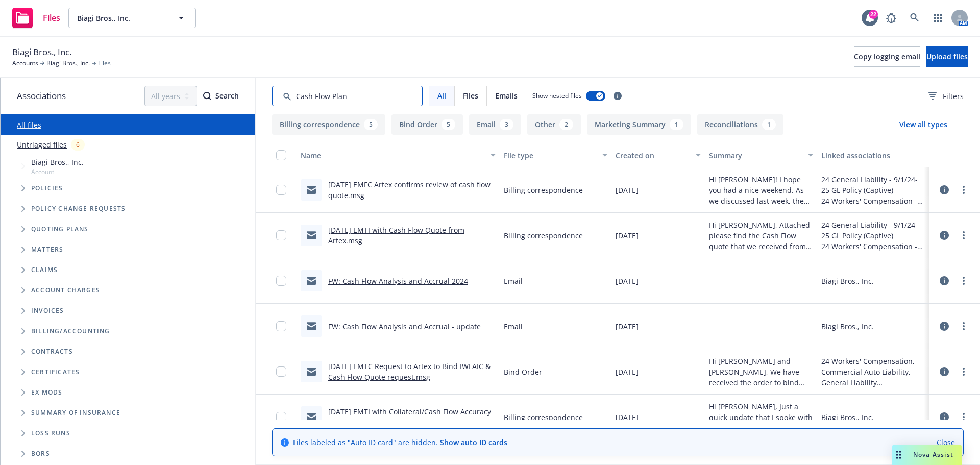 Image resolution: width=980 pixels, height=465 pixels. I want to click on a: Untriaged files, so click(42, 145).